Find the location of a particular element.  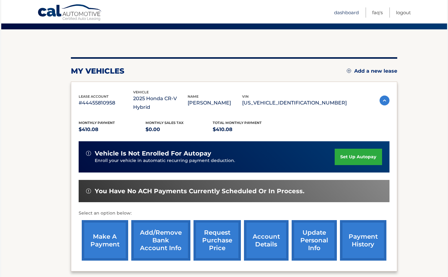

span: vin is located at coordinates (245, 97).